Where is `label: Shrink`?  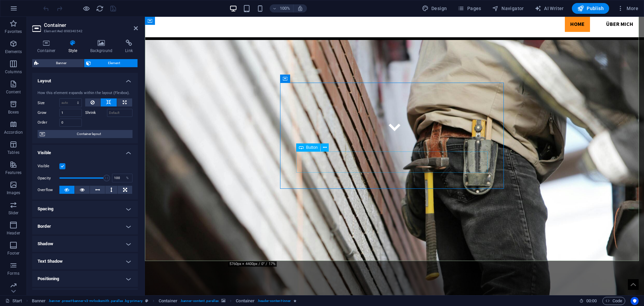
label: Shrink is located at coordinates (96, 113).